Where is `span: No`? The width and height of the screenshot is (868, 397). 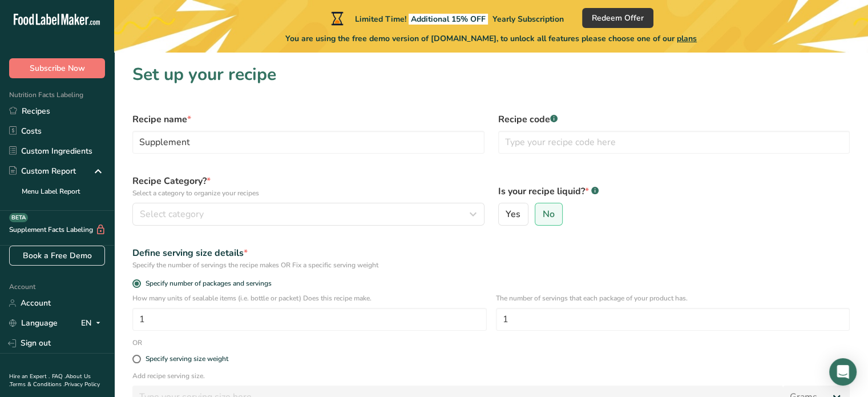 span: No is located at coordinates (548, 214).